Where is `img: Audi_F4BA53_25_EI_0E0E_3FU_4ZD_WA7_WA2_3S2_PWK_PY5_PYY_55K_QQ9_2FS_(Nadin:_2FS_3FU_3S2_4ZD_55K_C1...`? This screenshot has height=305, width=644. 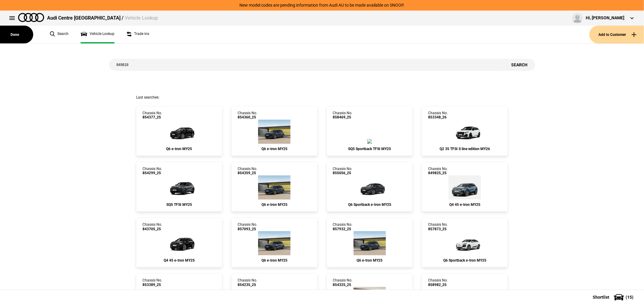 img: Audi_F4BA53_25_EI_0E0E_3FU_4ZD_WA7_WA2_3S2_PWK_PY5_PYY_55K_QQ9_2FS_(Nadin:_2FS_3FU_3S2_4ZD_55K_C1... is located at coordinates (179, 244).